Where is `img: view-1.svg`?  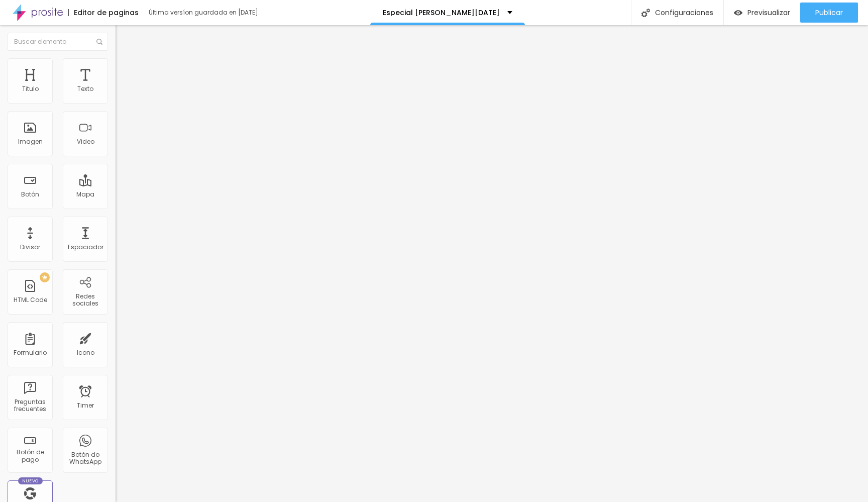 img: view-1.svg is located at coordinates (738, 12).